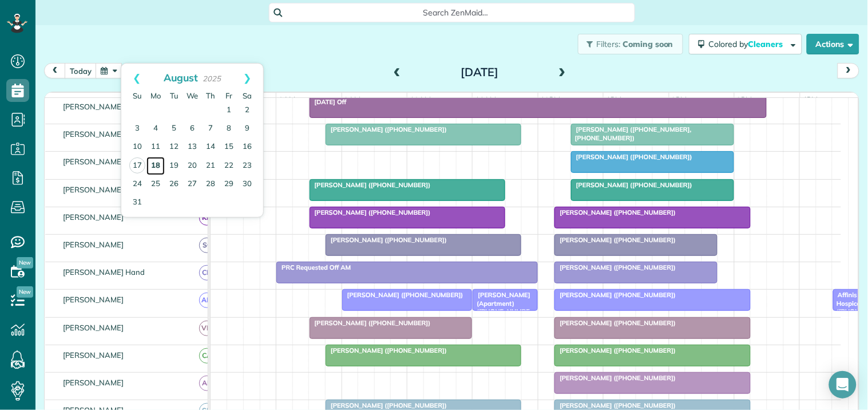 This screenshot has height=410, width=868. I want to click on span: 2025, so click(212, 78).